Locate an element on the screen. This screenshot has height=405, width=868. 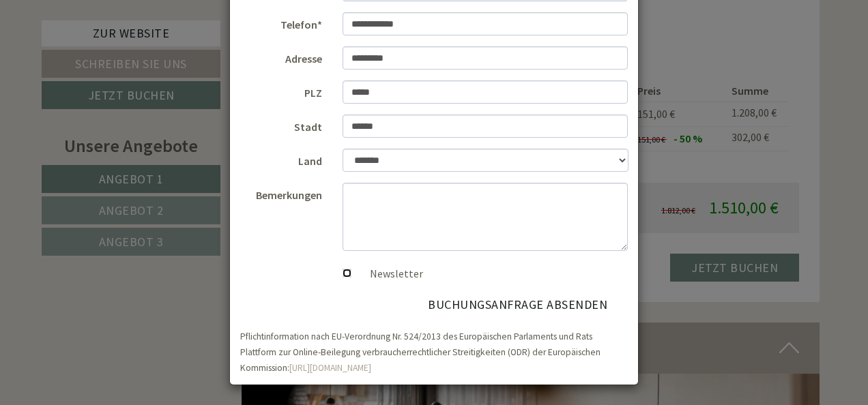
label: Adresse is located at coordinates (281, 57).